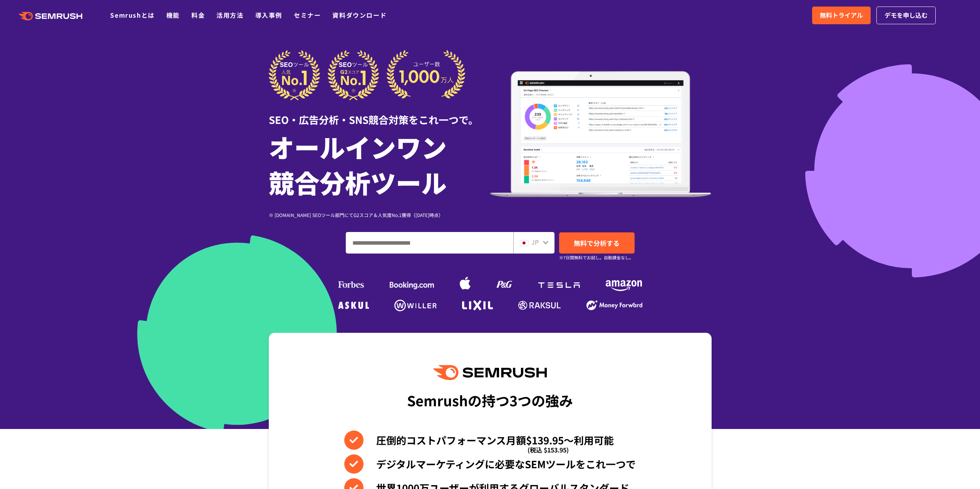 Image resolution: width=980 pixels, height=489 pixels. Describe the element at coordinates (906, 15) in the screenshot. I see `span: デモを申し込む` at that location.